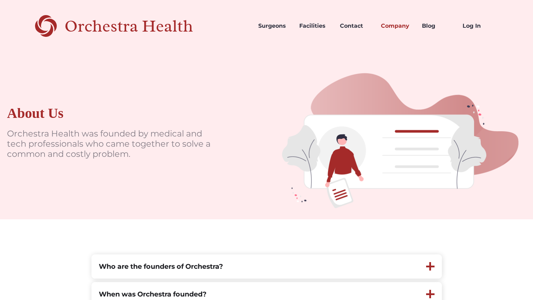 The height and width of the screenshot is (300, 533). What do you see at coordinates (152, 294) in the screenshot?
I see `strong: When was Orchestra founded?` at bounding box center [152, 294].